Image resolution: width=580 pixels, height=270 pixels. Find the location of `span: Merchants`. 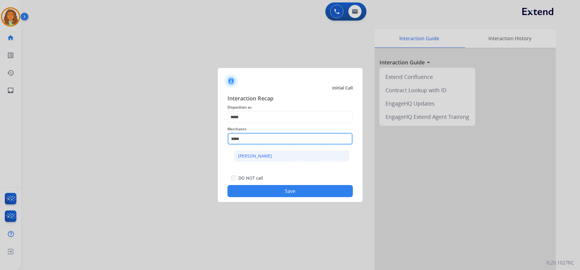

span: Merchants is located at coordinates (290, 129).